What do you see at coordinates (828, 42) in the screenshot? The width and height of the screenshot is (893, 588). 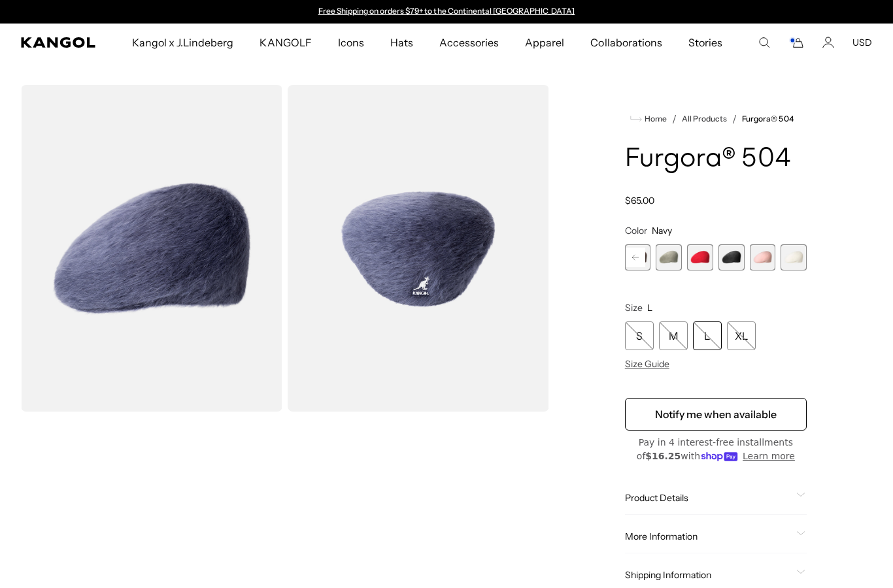 I see `a: Account` at bounding box center [828, 42].